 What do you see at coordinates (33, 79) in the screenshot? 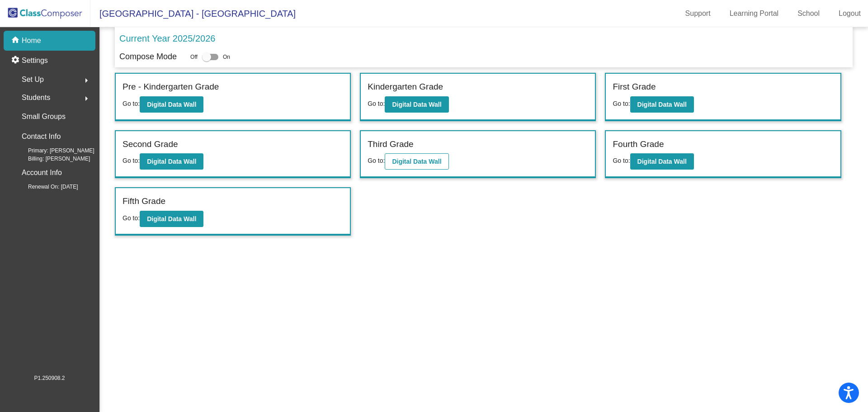
I see `span: Set Up` at bounding box center [33, 79].